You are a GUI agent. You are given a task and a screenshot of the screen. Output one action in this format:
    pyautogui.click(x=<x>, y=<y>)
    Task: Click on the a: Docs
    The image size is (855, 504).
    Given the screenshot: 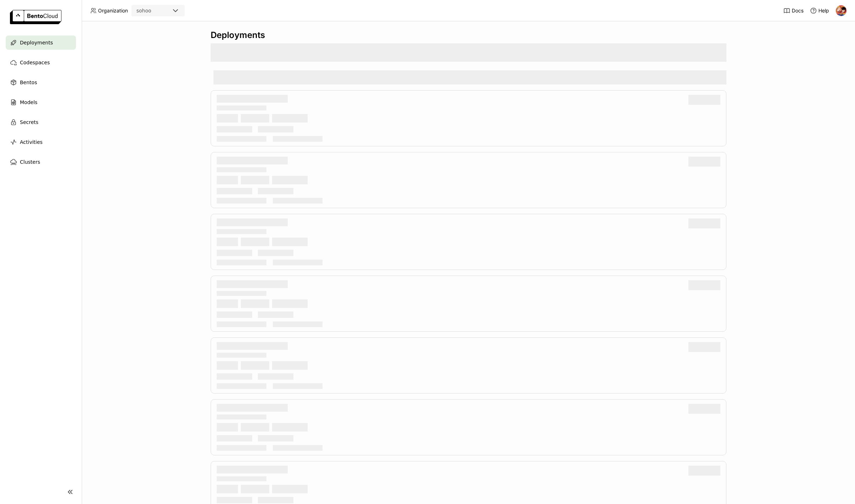 What is the action you would take?
    pyautogui.click(x=793, y=10)
    